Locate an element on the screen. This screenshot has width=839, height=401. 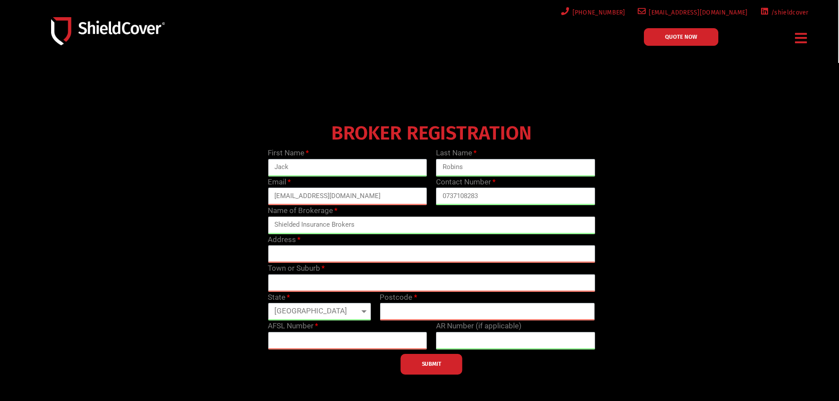
div: Menu Toggle is located at coordinates (801, 38).